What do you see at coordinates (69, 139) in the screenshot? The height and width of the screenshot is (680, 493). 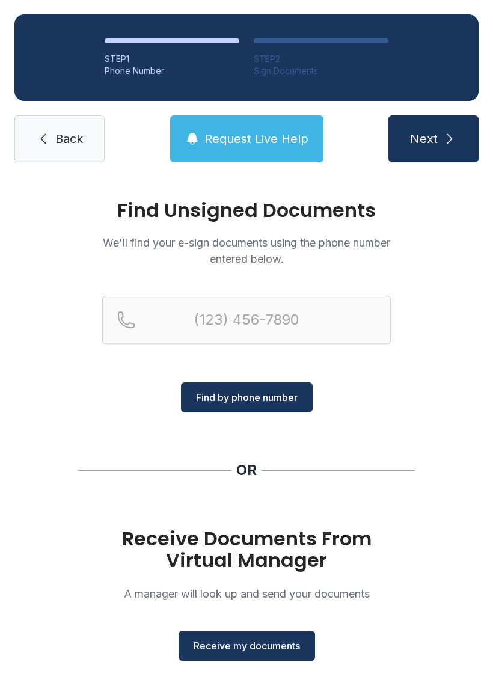 I see `span: Back` at bounding box center [69, 139].